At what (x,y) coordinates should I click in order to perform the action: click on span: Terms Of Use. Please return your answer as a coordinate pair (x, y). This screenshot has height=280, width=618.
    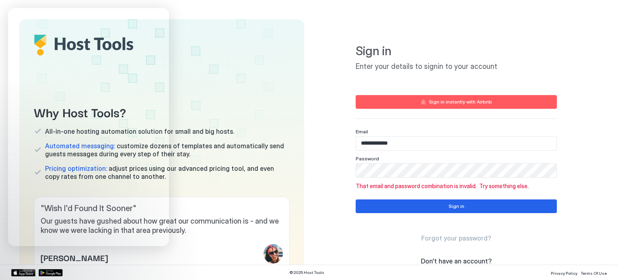
    Looking at the image, I should click on (594, 273).